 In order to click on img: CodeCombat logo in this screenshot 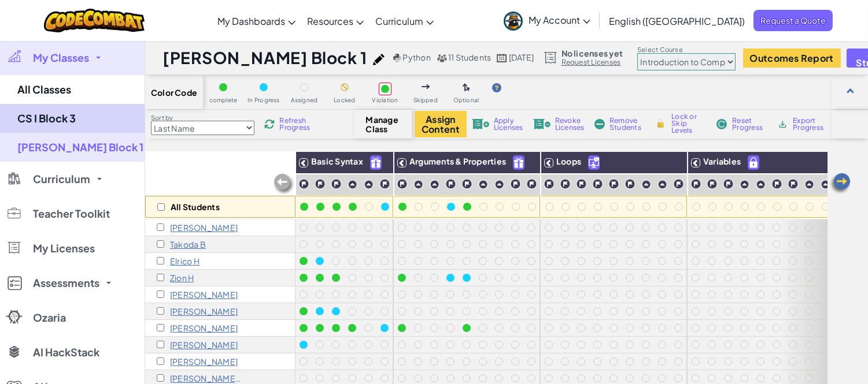, I will do `click(94, 20)`.